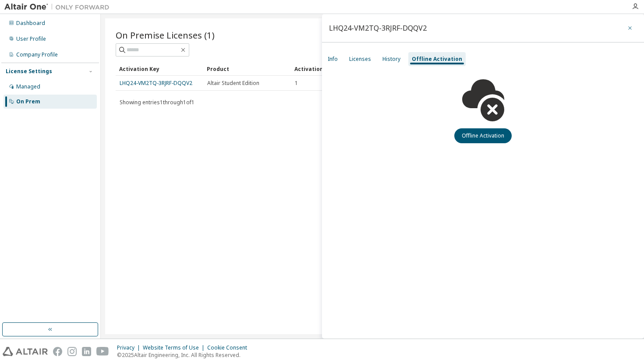  I want to click on div: Dashboard, so click(31, 23).